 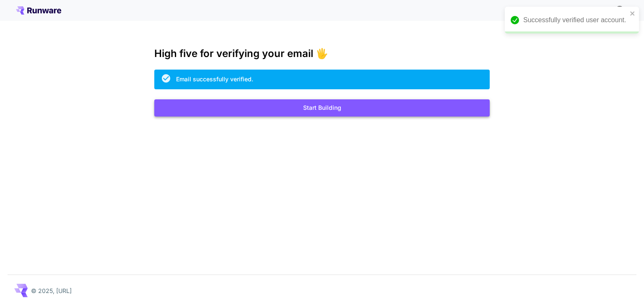 What do you see at coordinates (575, 20) in the screenshot?
I see `div: Successfully verified user account.` at bounding box center [575, 20].